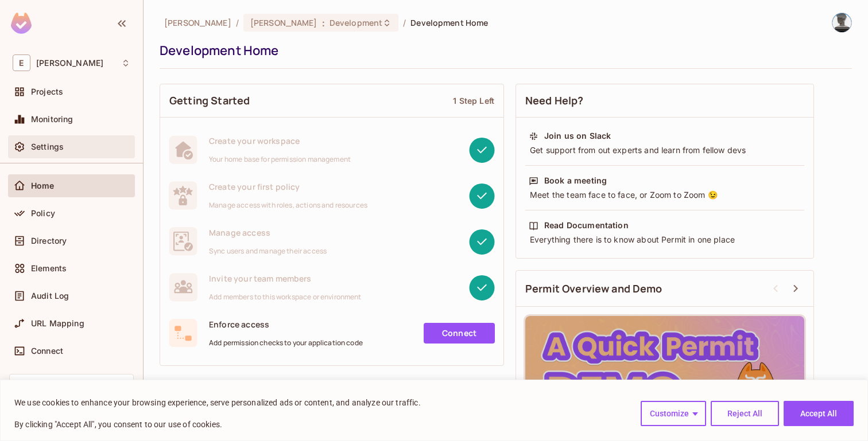 The height and width of the screenshot is (441, 868). What do you see at coordinates (217, 403) in the screenshot?
I see `p: We use cookies to enhance your browsing experience, serve personalized ads or content, and analyz...` at bounding box center [217, 403].